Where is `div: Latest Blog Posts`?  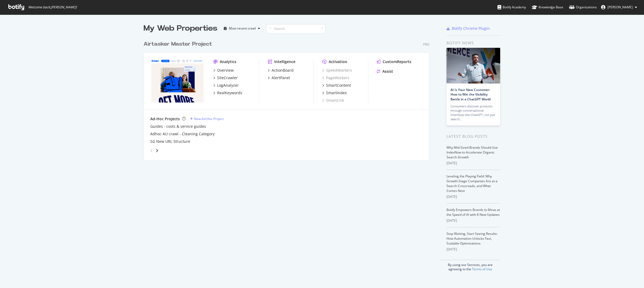 div: Latest Blog Posts is located at coordinates (473, 137).